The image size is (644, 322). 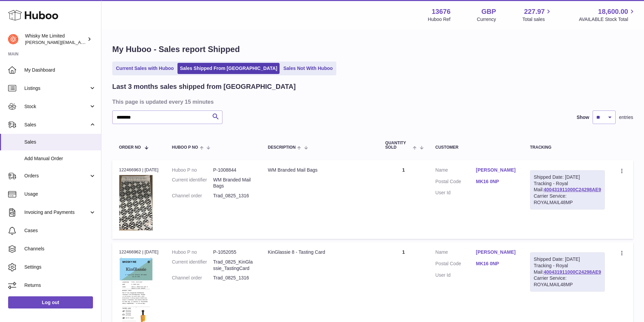 What do you see at coordinates (136, 203) in the screenshot?
I see `img: 1725358317.png` at bounding box center [136, 203].